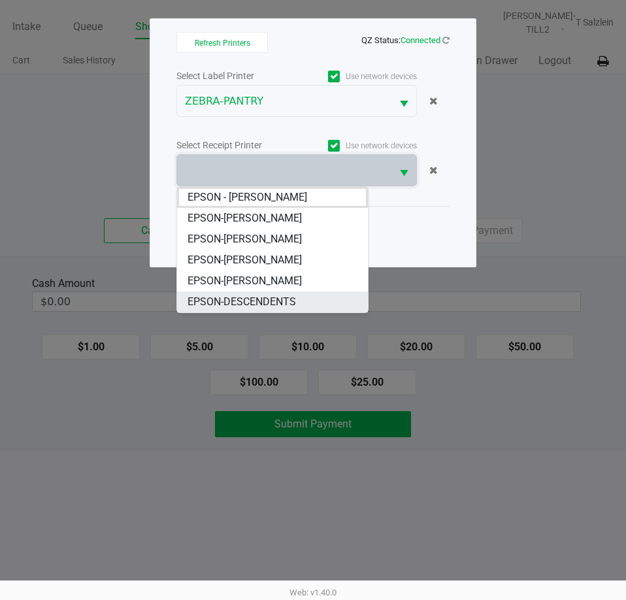 The height and width of the screenshot is (600, 626). What do you see at coordinates (284, 101) in the screenshot?
I see `span: ZEBRA-PANTRY` at bounding box center [284, 101].